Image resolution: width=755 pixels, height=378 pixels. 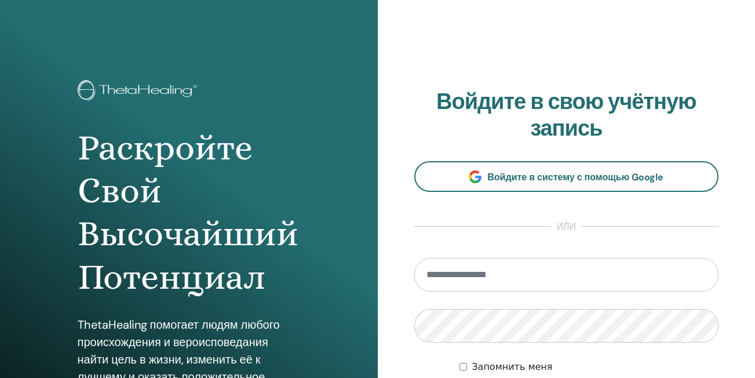 I want to click on ya-tr-span: или, so click(x=567, y=226).